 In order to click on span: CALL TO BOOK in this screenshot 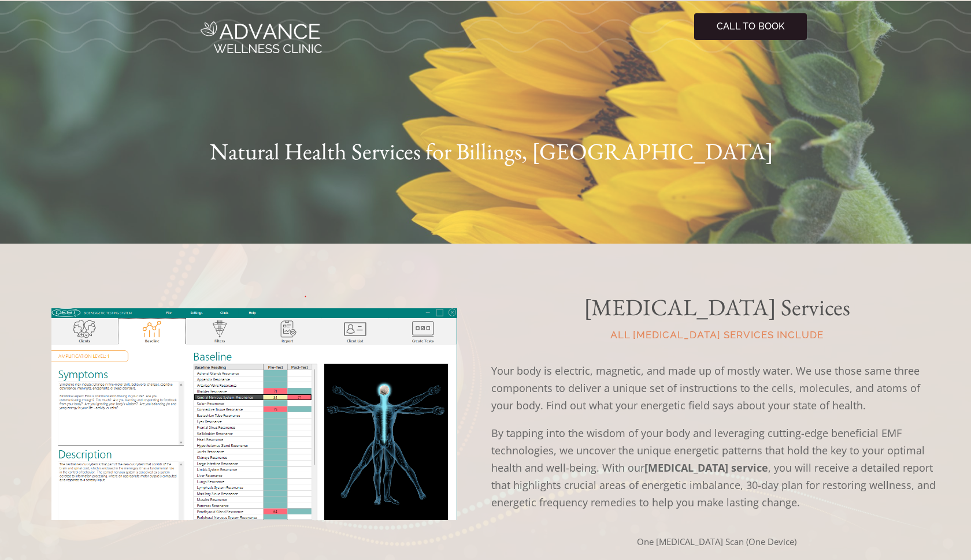, I will do `click(750, 27)`.